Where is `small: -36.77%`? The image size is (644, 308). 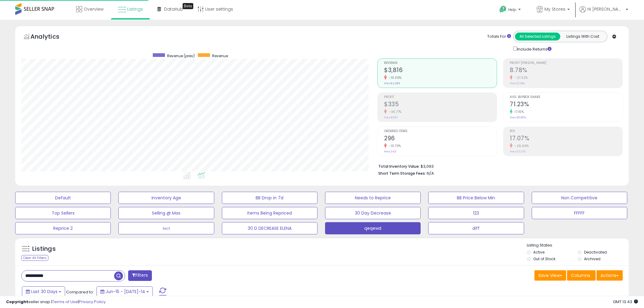
small: -36.77% is located at coordinates (394, 112).